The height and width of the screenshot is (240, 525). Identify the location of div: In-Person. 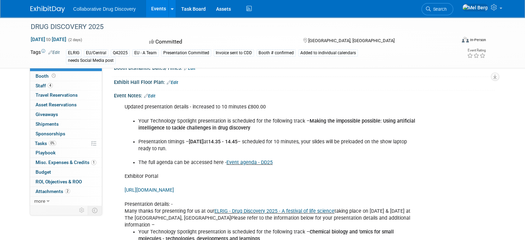
(478, 40).